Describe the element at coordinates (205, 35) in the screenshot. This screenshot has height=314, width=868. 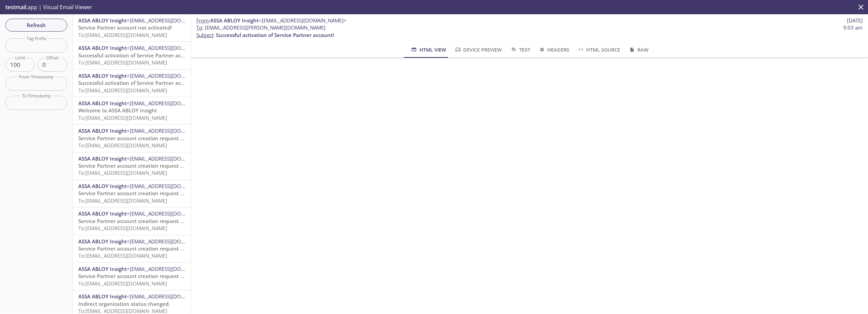
I see `span: Subject` at that location.